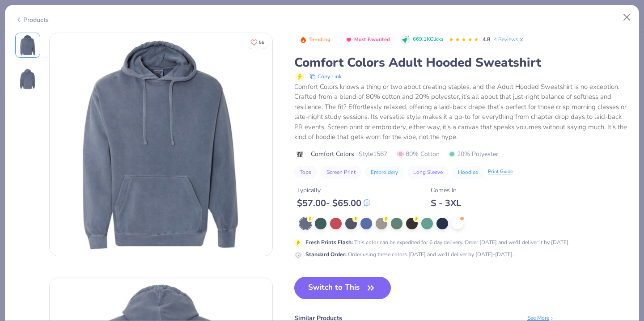 The width and height of the screenshot is (644, 321). I want to click on span: Trending, so click(319, 39).